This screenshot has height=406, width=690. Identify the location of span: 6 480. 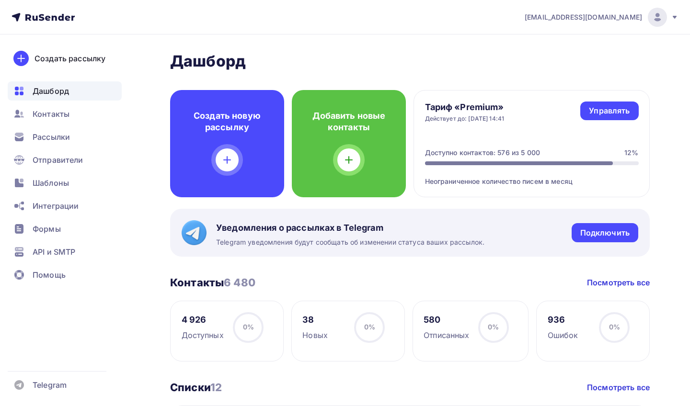
(240, 283).